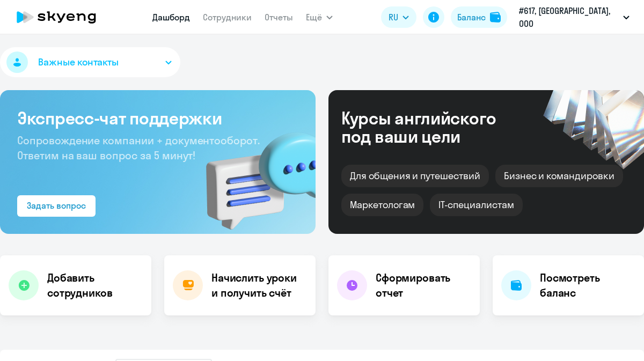  I want to click on h4: Посмотреть баланс, so click(588, 286).